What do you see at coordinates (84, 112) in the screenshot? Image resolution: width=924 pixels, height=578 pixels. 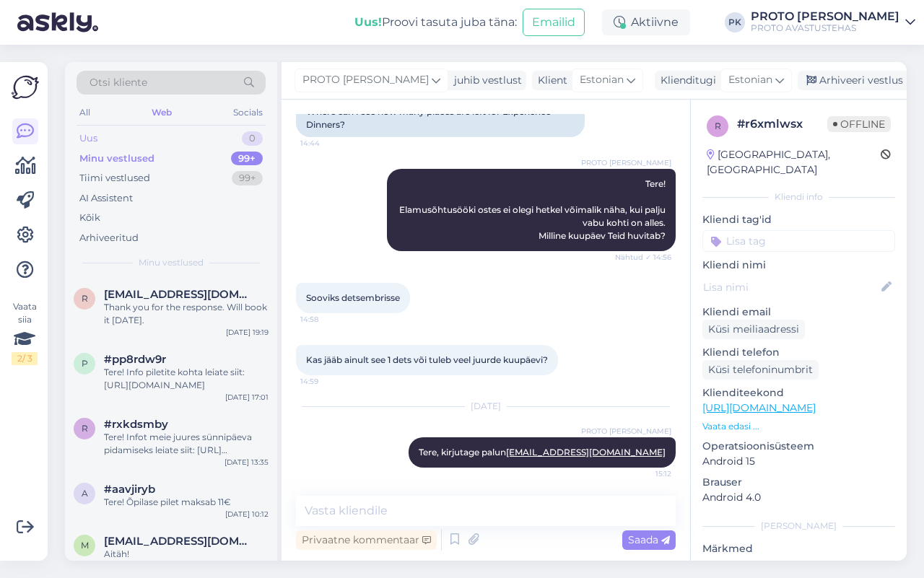 I see `div: All` at bounding box center [84, 112].